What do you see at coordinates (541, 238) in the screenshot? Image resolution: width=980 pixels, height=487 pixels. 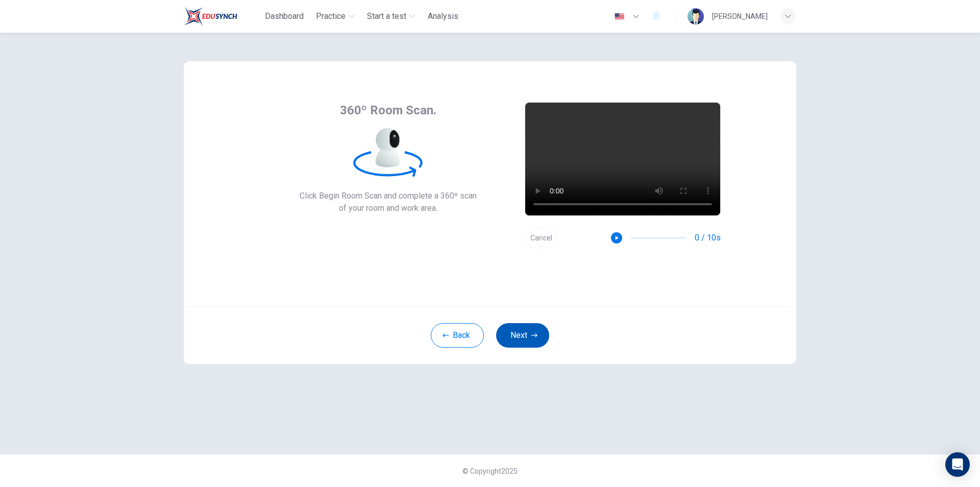 I see `button: Cancel` at bounding box center [541, 238].